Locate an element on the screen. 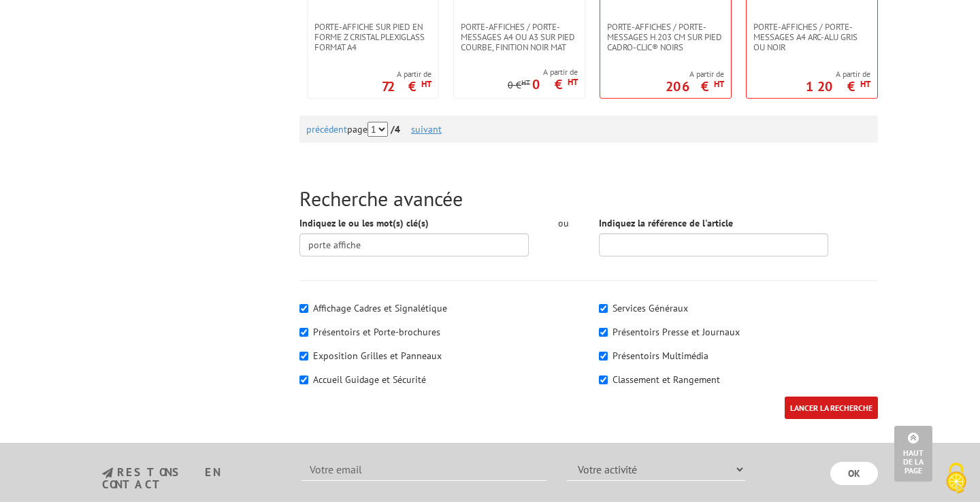 Image resolution: width=980 pixels, height=502 pixels. img: newsletter.jpg is located at coordinates (107, 473).